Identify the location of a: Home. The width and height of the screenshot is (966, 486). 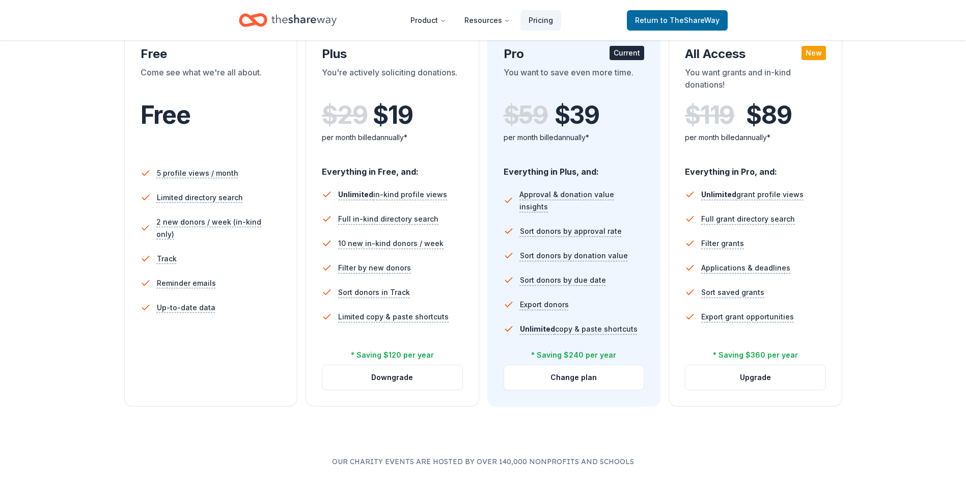
(288, 20).